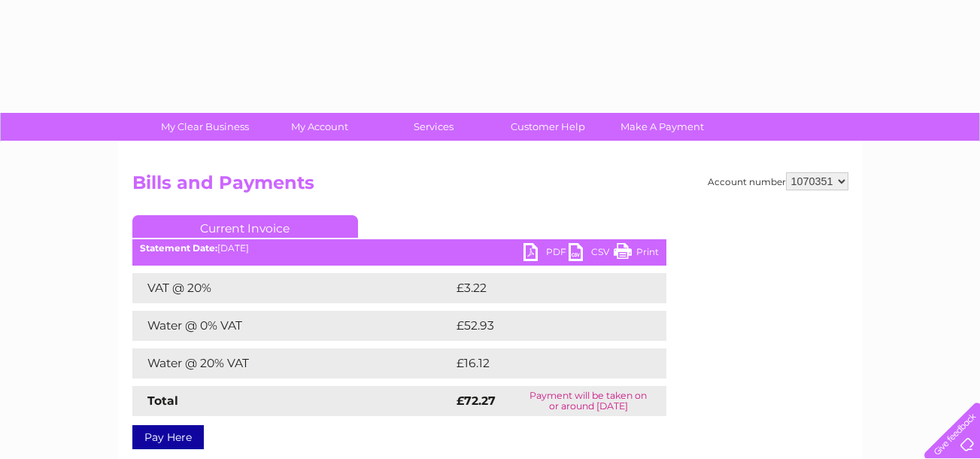 The width and height of the screenshot is (980, 459). I want to click on strong: £72.27, so click(476, 400).